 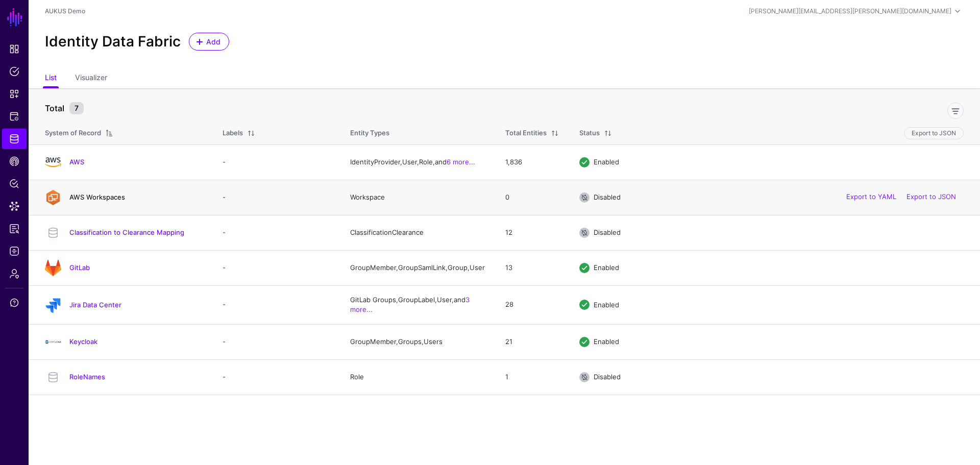 I want to click on span: Data Lens, so click(x=14, y=206).